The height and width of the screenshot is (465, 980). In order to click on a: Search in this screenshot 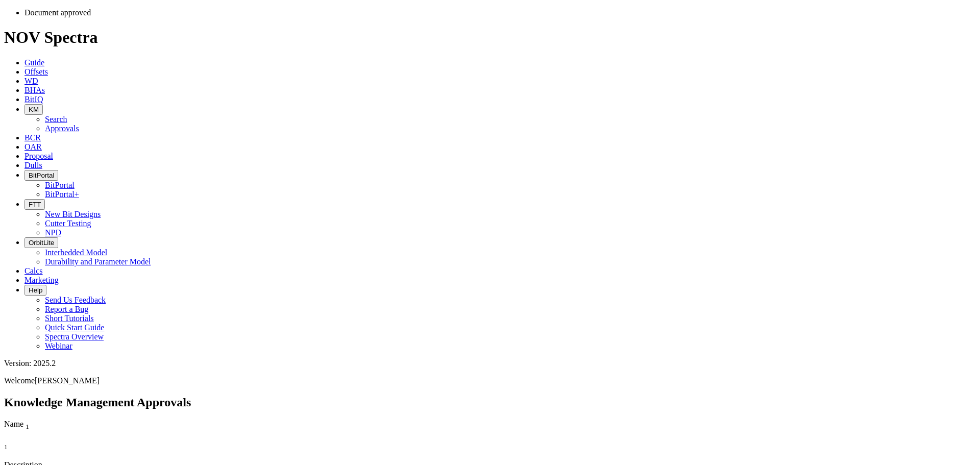, I will do `click(56, 119)`.